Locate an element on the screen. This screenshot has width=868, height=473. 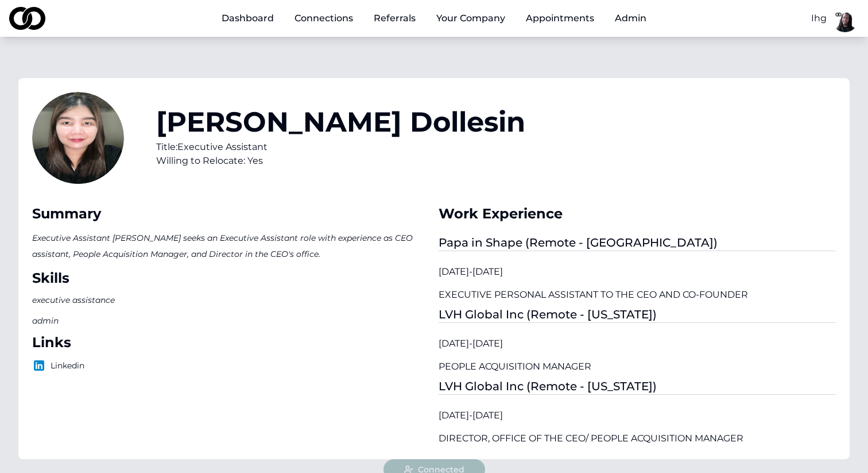
div: Links is located at coordinates (231, 343).